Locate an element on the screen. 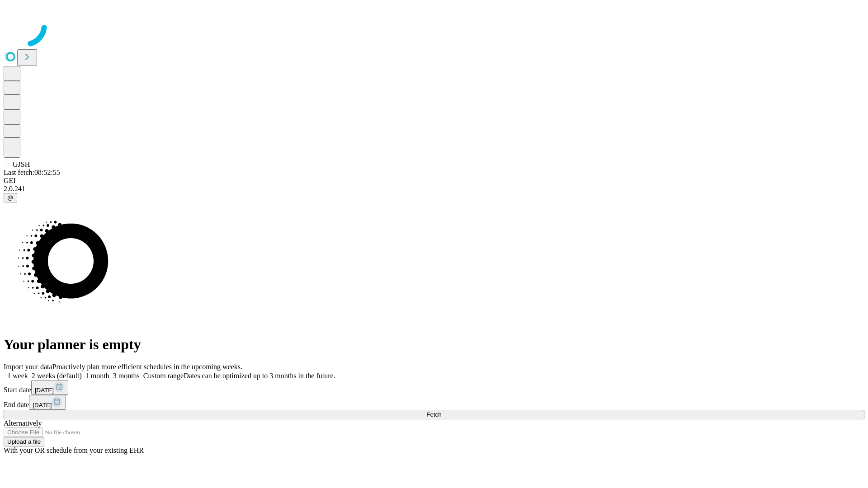 The width and height of the screenshot is (868, 488). span: 1 month is located at coordinates (97, 375).